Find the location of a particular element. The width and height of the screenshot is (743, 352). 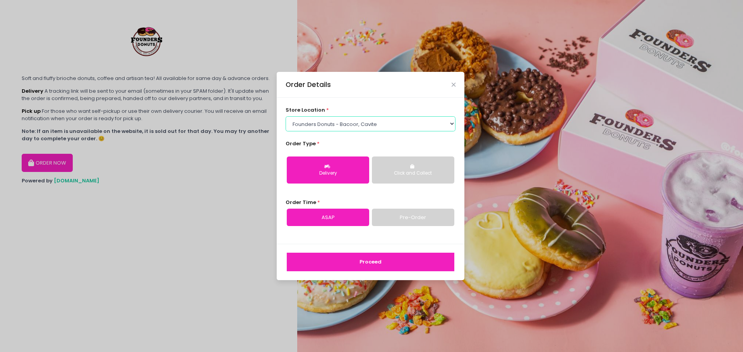

button: Close is located at coordinates (453, 85).